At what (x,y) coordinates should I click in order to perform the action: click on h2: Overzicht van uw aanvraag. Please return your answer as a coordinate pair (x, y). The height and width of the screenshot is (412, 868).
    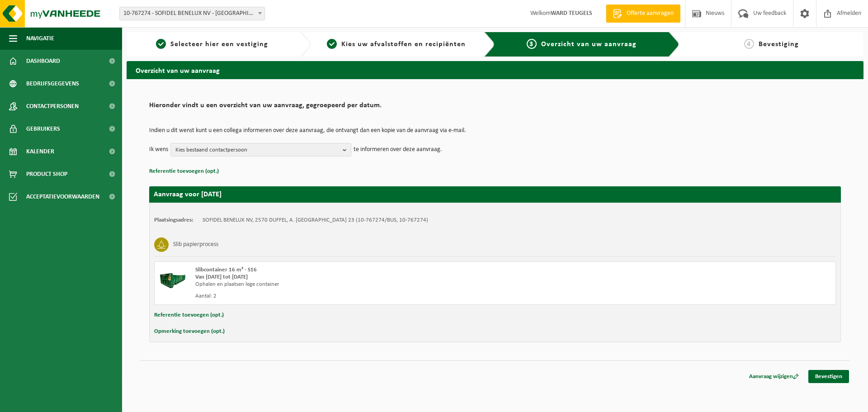
    Looking at the image, I should click on (495, 69).